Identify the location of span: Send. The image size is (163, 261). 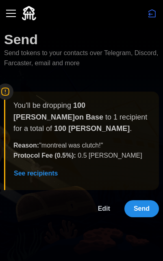
(141, 209).